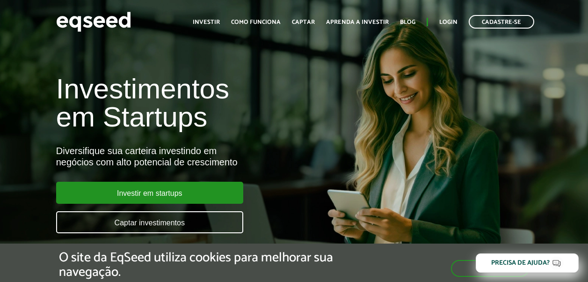  Describe the element at coordinates (150, 192) in the screenshot. I see `a: Investir em startups` at that location.